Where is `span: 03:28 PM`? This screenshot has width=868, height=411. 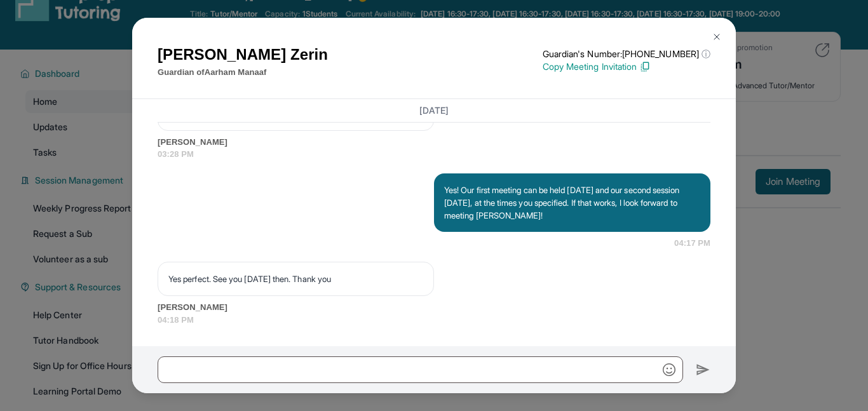 span: 03:28 PM is located at coordinates (434, 154).